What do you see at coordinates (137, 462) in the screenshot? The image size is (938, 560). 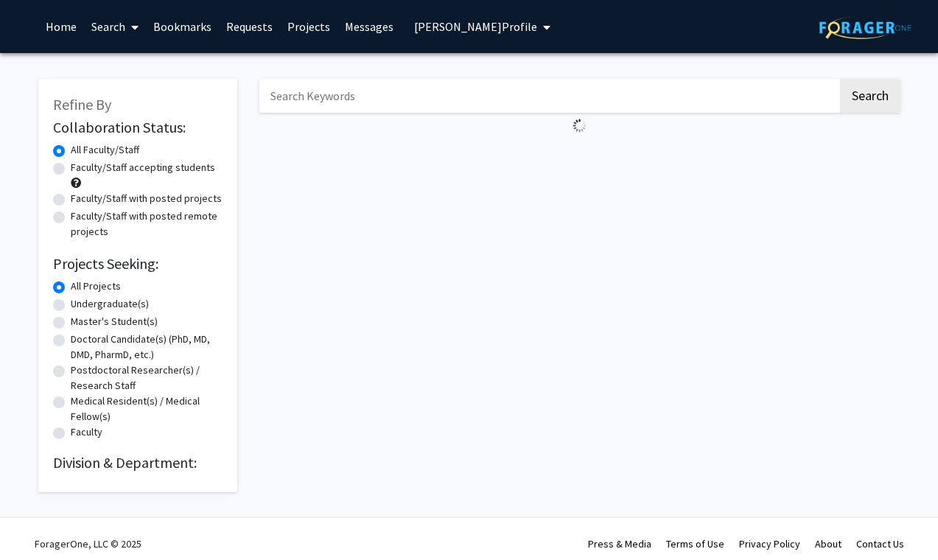 I see `h2: Division & Department:` at bounding box center [137, 462].